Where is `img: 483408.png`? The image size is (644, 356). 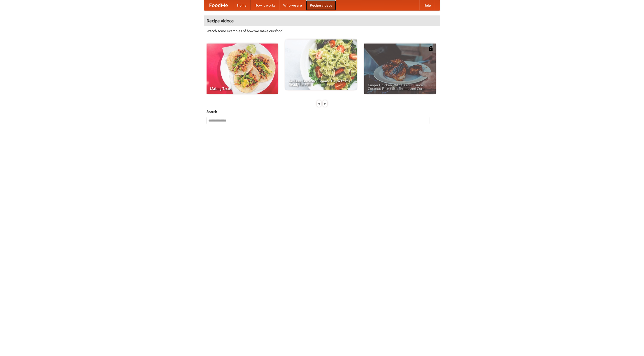 img: 483408.png is located at coordinates (431, 48).